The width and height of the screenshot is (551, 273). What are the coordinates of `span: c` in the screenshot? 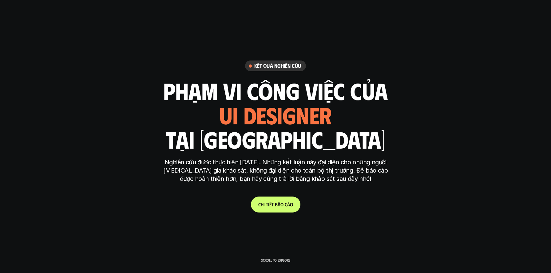 It's located at (286, 205).